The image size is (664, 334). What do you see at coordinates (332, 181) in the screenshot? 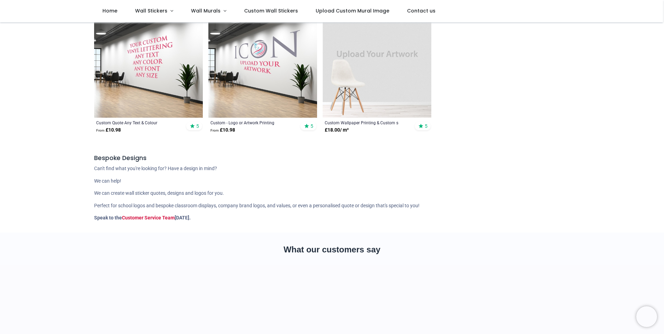
I see `p: We can help!` at bounding box center [332, 181].